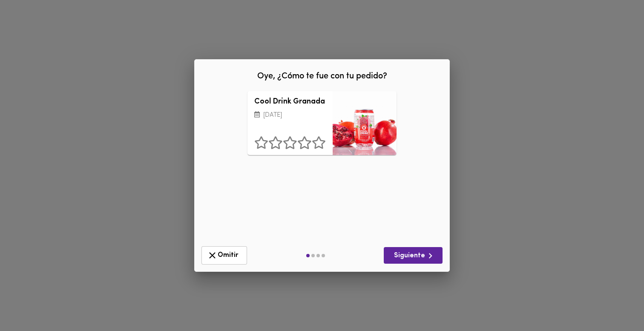  I want to click on button: Omitir, so click(224, 255).